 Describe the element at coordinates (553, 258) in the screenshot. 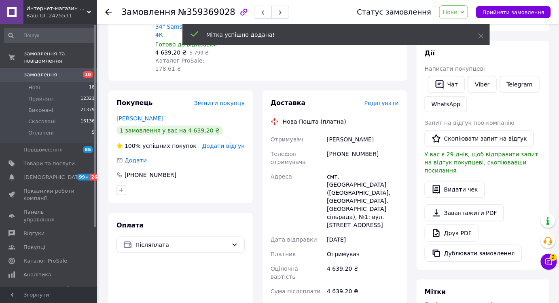

I see `span: 2` at that location.